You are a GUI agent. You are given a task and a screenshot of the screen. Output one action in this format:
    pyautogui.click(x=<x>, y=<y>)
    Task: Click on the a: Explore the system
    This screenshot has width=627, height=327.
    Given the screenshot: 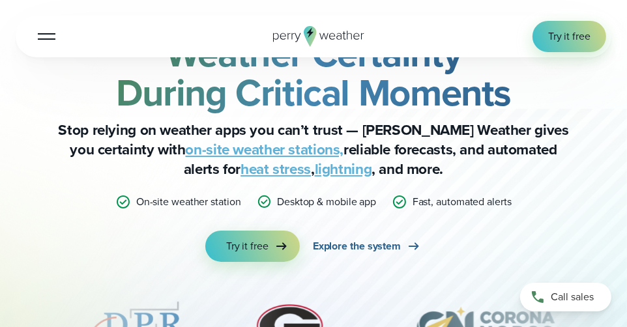 What is the action you would take?
    pyautogui.click(x=367, y=246)
    